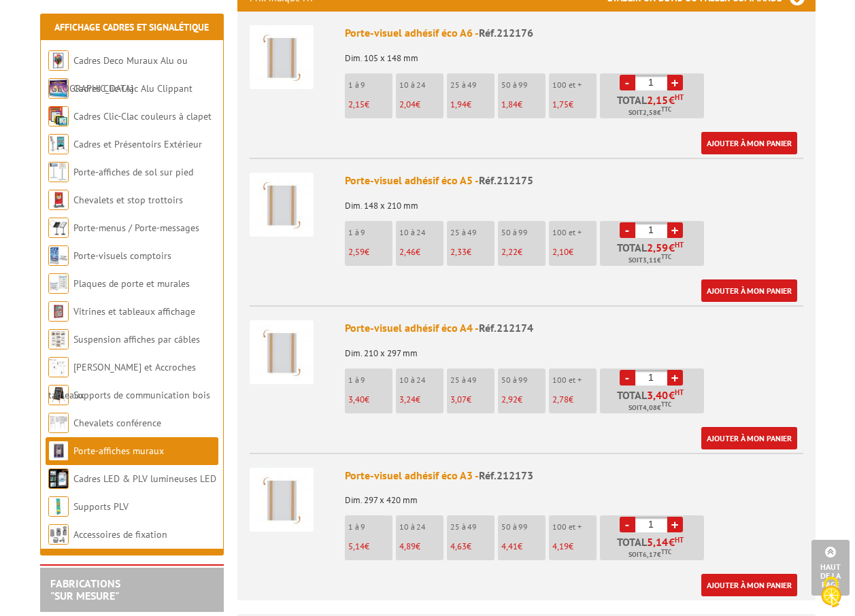  I want to click on a: Supports de communication bois, so click(141, 395).